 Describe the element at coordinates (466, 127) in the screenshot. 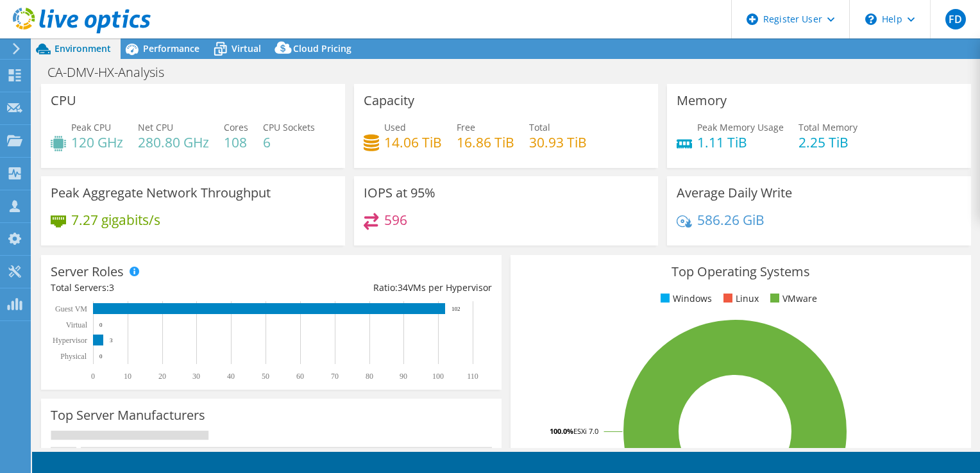

I see `span: Free` at that location.